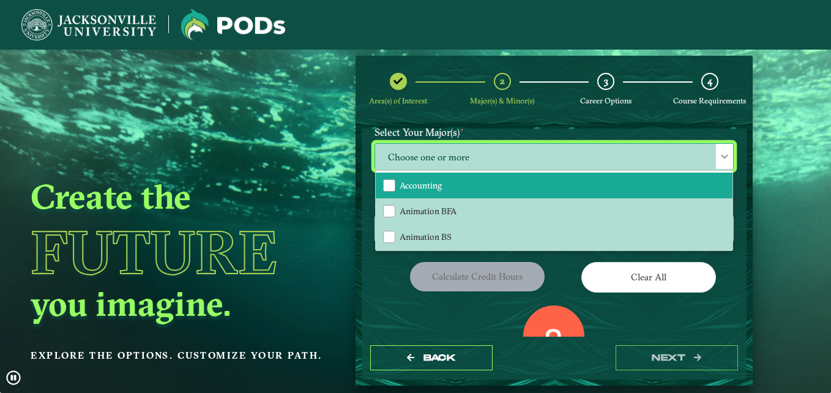 The width and height of the screenshot is (831, 393). Describe the element at coordinates (554, 211) in the screenshot. I see `li: Animation BFA` at that location.